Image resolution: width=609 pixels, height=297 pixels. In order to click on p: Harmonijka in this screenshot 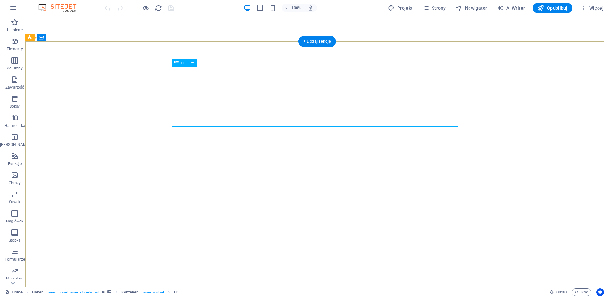, I will do `click(15, 125)`.